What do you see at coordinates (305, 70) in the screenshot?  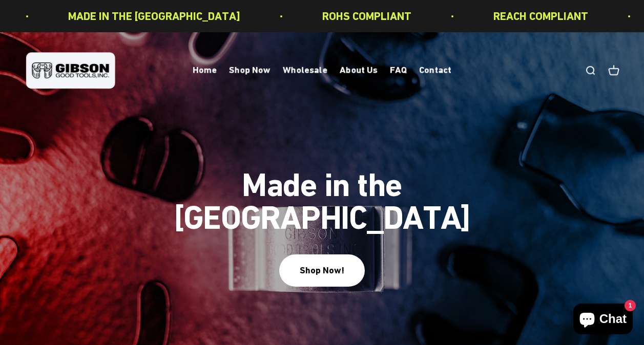 I see `a: Wholesale` at bounding box center [305, 70].